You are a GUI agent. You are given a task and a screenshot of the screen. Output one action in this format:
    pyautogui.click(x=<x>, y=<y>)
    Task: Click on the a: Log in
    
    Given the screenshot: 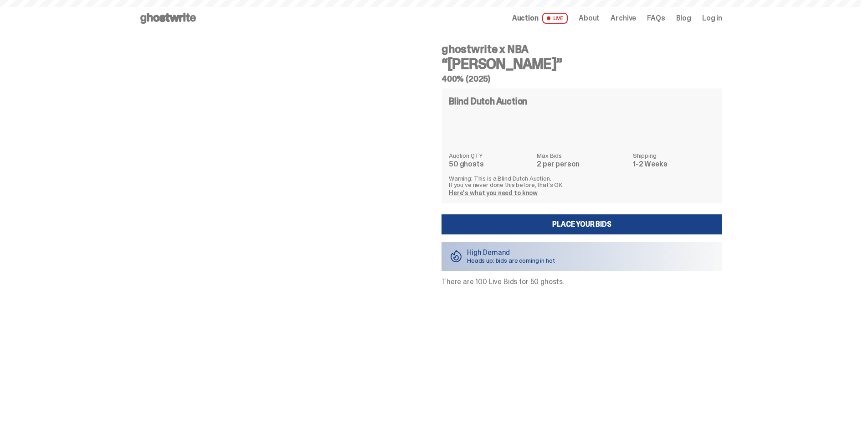 What is the action you would take?
    pyautogui.click(x=712, y=18)
    